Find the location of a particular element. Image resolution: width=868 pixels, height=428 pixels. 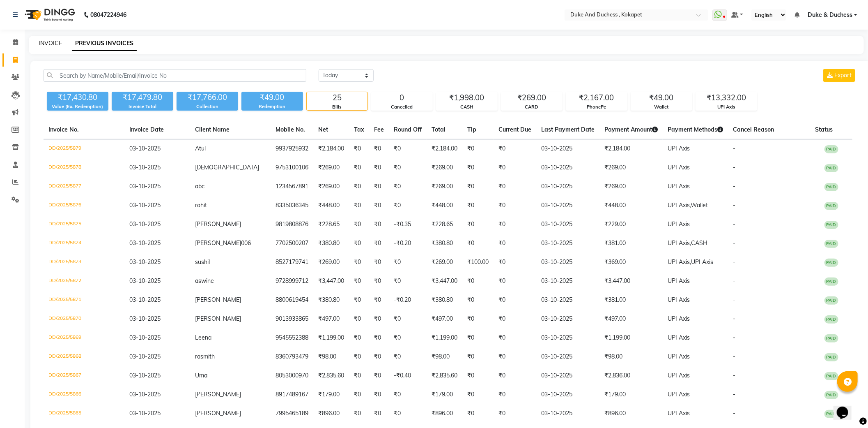

td: DD/2025/5874 is located at coordinates (84, 243).